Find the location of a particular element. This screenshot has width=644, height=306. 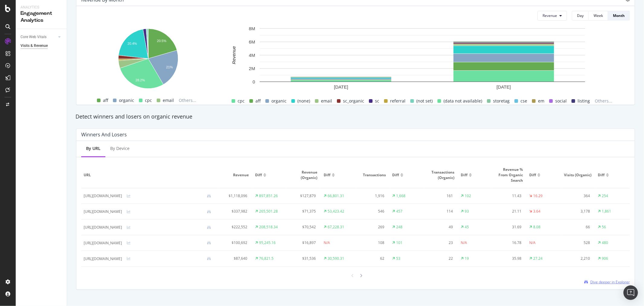

div: Week is located at coordinates (598, 16).